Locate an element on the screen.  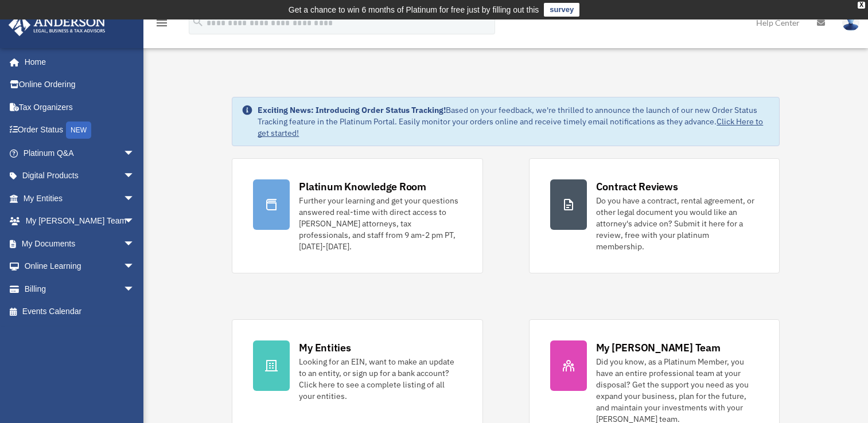
img: User Pic is located at coordinates (851, 23).